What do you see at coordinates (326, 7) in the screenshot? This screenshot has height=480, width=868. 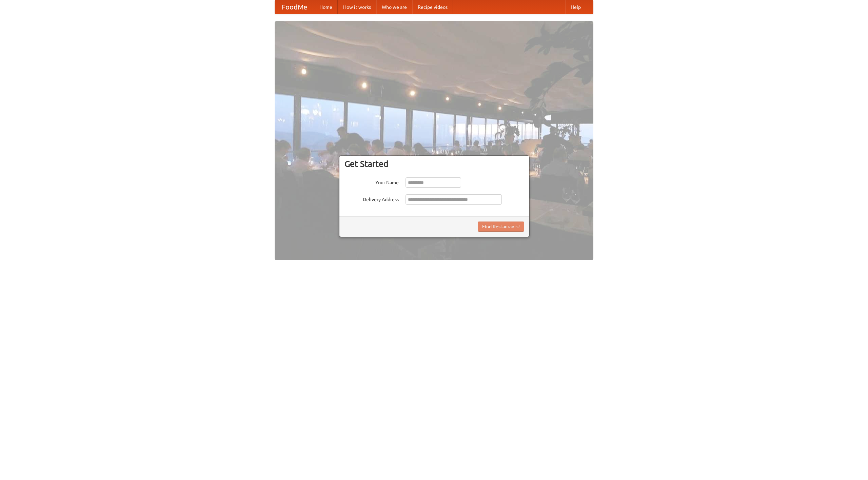 I see `a: Home` at bounding box center [326, 7].